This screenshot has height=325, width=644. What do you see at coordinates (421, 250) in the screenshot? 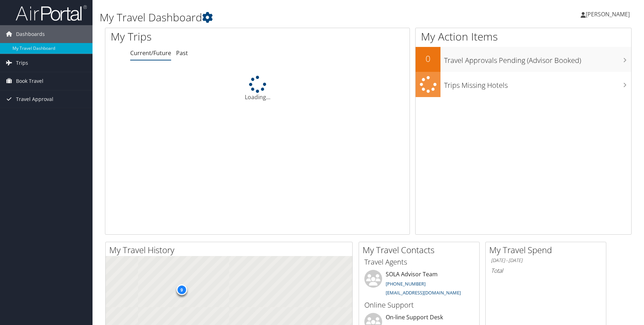
I see `h2: My Travel Contacts` at bounding box center [421, 250].